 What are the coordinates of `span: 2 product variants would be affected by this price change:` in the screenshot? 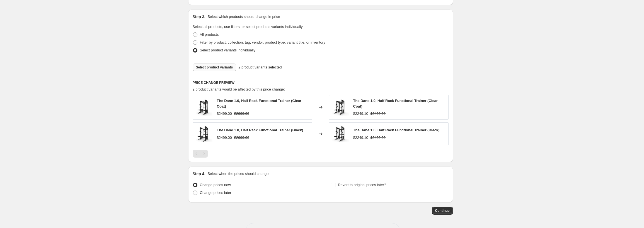 It's located at (239, 89).